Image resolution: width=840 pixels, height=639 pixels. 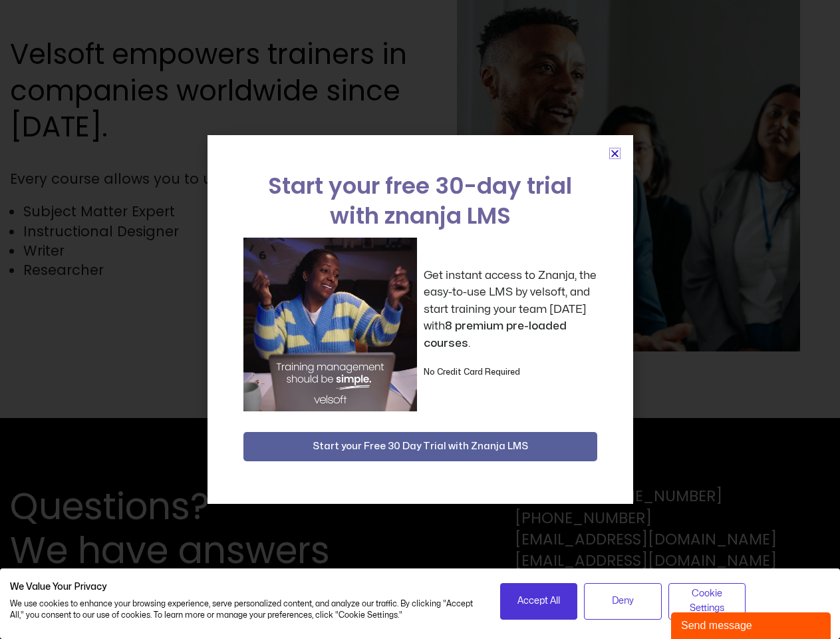 I want to click on span: Start your Free 30 Day Trial with Znanja LMS, so click(x=420, y=446).